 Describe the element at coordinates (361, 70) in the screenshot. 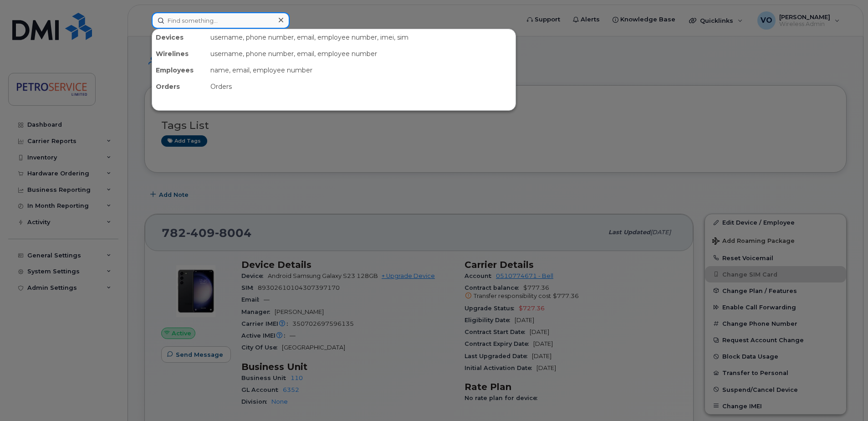

I see `div: name, email, employee number` at that location.